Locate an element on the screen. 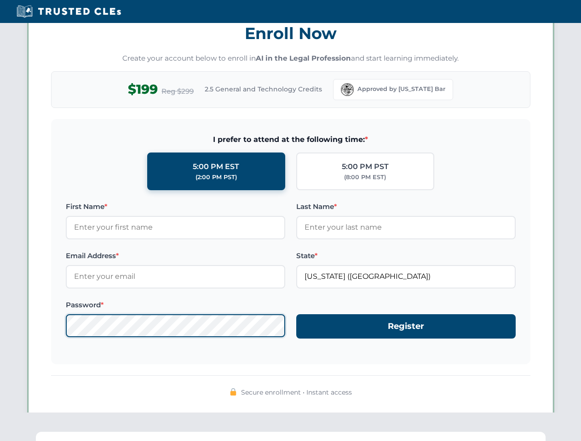 The height and width of the screenshot is (441, 581). input: Enter your email is located at coordinates (175, 277).